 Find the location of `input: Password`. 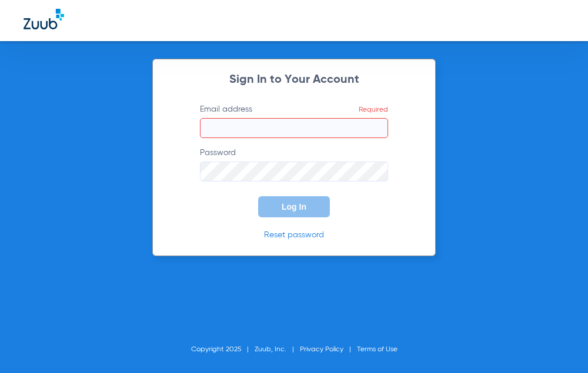

input: Password is located at coordinates (294, 171).